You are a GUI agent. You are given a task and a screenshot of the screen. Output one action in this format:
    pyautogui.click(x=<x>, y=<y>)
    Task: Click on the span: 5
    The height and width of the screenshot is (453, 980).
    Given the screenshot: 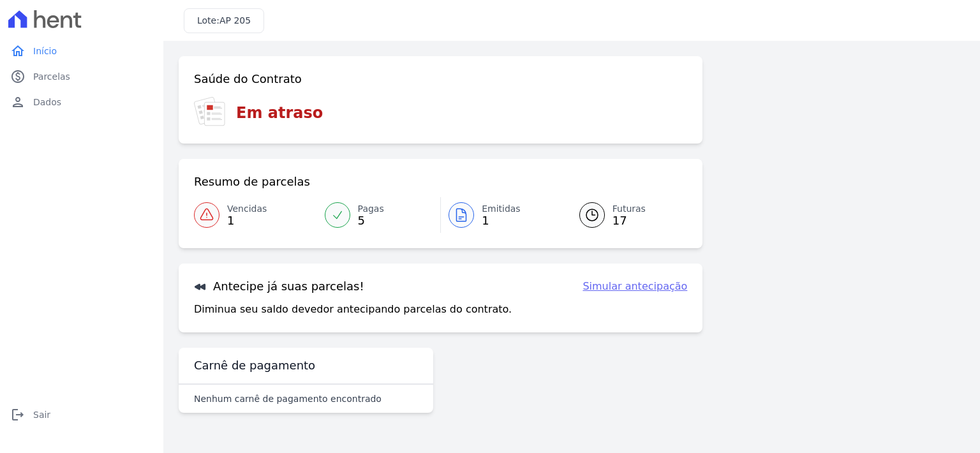 What is the action you would take?
    pyautogui.click(x=371, y=221)
    